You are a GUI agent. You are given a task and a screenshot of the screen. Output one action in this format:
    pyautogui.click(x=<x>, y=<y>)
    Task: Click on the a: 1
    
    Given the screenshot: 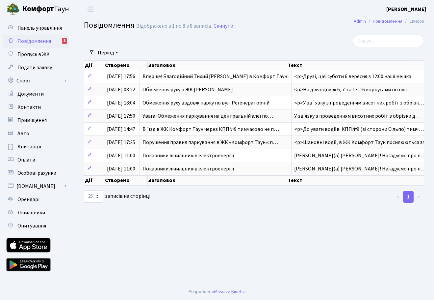 What is the action you would take?
    pyautogui.click(x=408, y=197)
    